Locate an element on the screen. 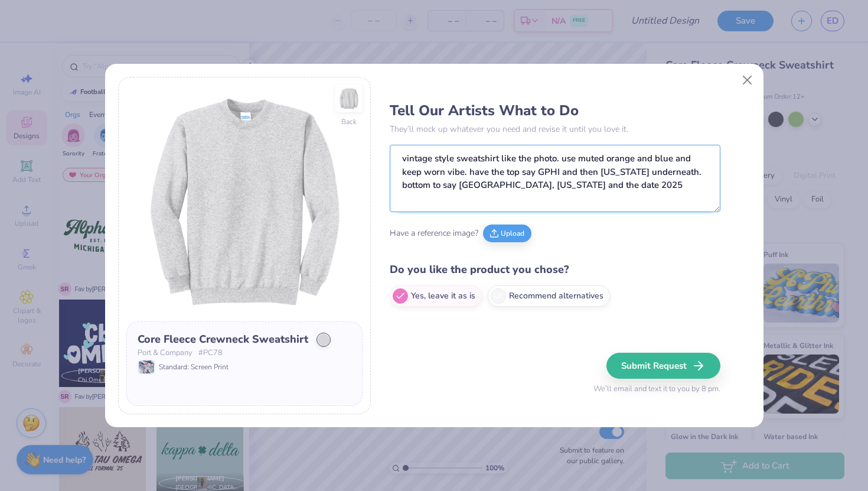 The height and width of the screenshot is (491, 868). label: Yes, leave it as is is located at coordinates (436, 296).